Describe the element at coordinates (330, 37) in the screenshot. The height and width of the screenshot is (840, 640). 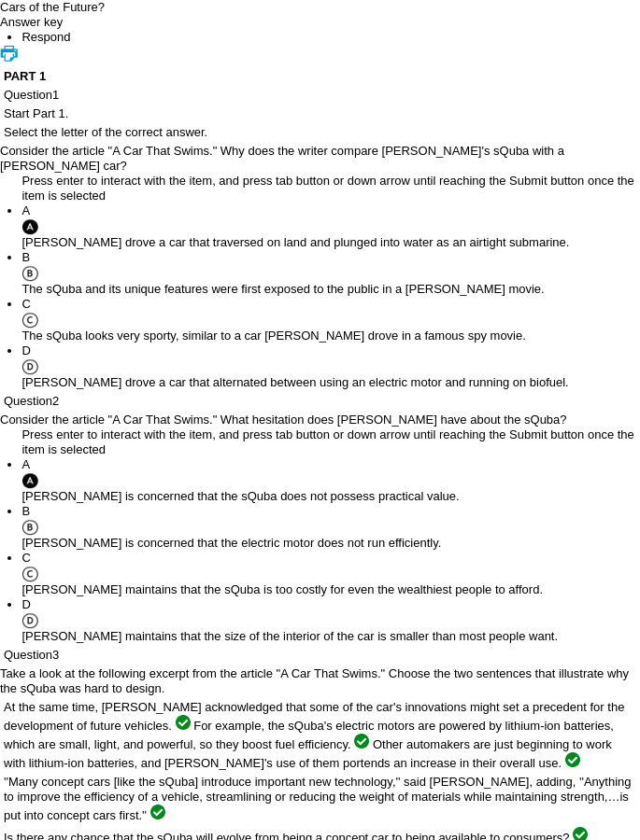
I see `li: This is the Respond Tab` at that location.